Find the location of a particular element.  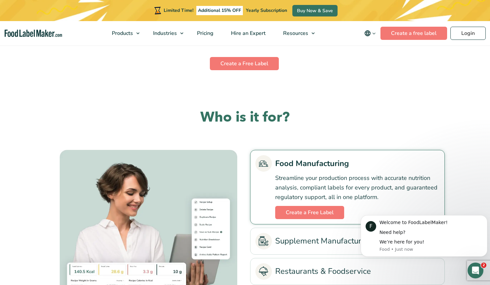

span: Pricing is located at coordinates (204, 33).